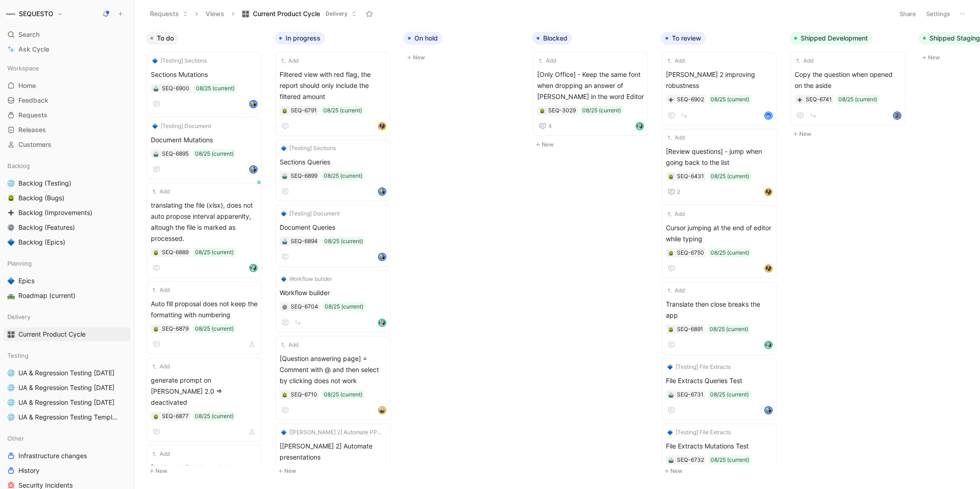 Image resolution: width=980 pixels, height=489 pixels. Describe the element at coordinates (691, 99) in the screenshot. I see `div: SEQ-6902` at that location.